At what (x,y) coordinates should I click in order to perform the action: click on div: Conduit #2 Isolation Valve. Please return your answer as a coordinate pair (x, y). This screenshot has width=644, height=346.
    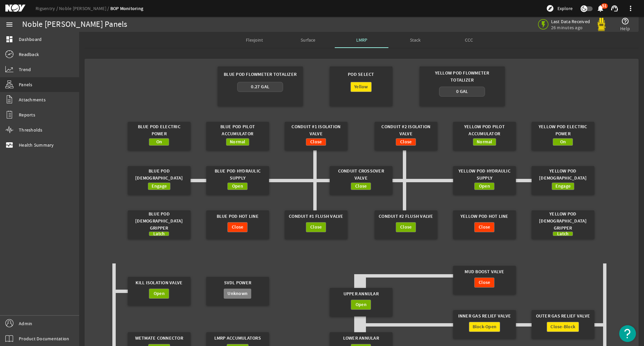
    Looking at the image, I should click on (406, 130).